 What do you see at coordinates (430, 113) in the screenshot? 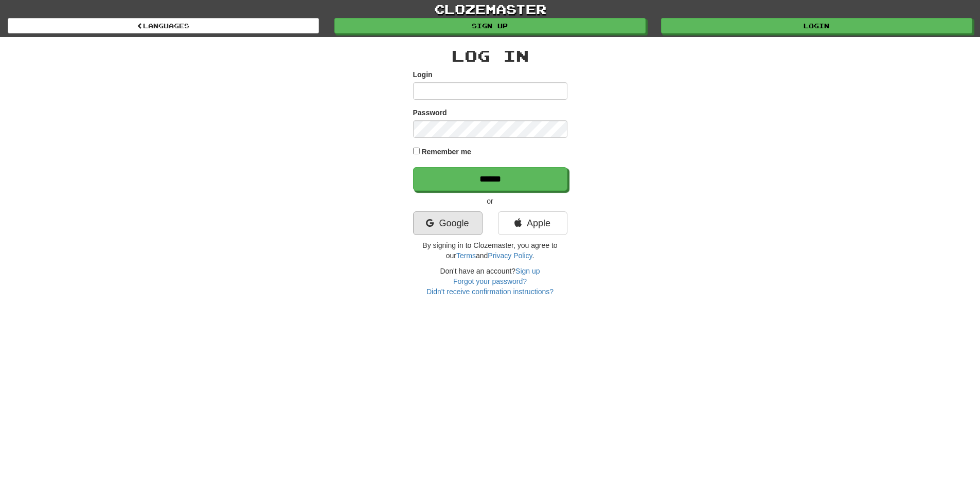
I see `label: Password` at bounding box center [430, 113].